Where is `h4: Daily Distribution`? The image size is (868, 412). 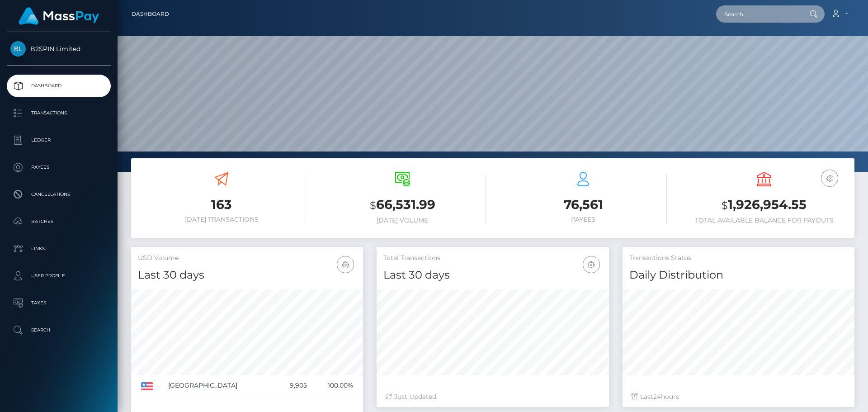 h4: Daily Distribution is located at coordinates (738, 275).